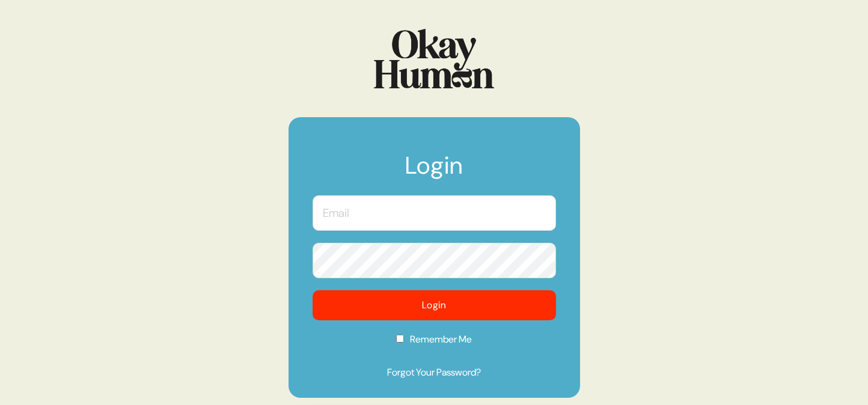 The width and height of the screenshot is (868, 405). Describe the element at coordinates (400, 338) in the screenshot. I see `input: Remember Me` at that location.